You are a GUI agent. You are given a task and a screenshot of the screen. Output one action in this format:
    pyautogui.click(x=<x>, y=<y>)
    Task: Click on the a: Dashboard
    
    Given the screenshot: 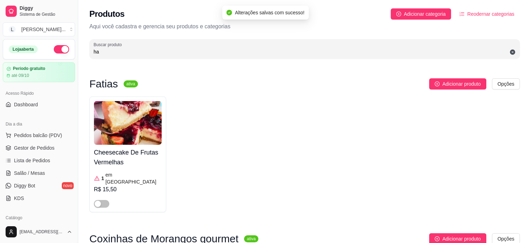 What is the action you would take?
    pyautogui.click(x=39, y=104)
    